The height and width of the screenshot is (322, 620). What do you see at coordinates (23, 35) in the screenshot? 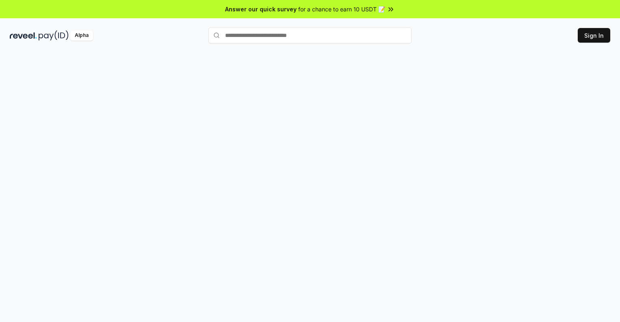
I see `img: reveel_dark` at bounding box center [23, 35].